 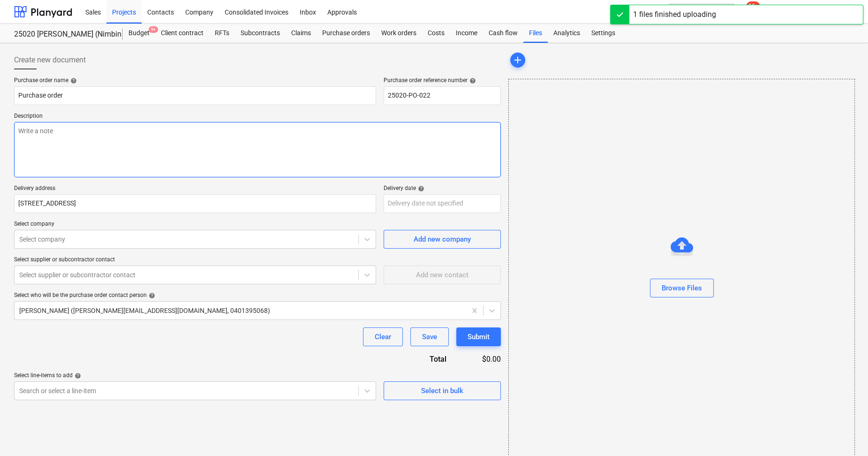 What do you see at coordinates (442, 204) in the screenshot?
I see `input: Delivery date not specified` at bounding box center [442, 204].